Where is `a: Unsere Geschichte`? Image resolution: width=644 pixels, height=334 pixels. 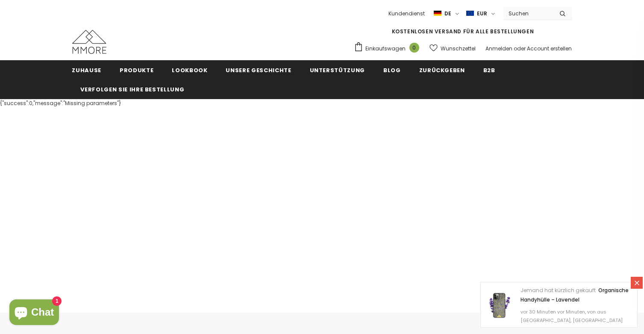 a: Unsere Geschichte is located at coordinates (258, 70).